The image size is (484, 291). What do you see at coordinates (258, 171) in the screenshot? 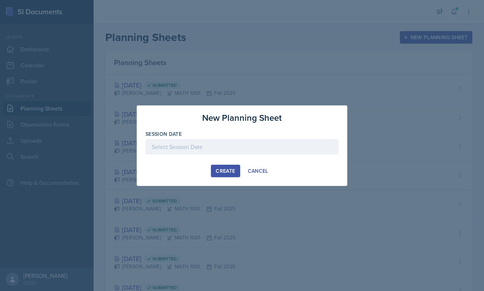
I see `button: Cancel` at bounding box center [258, 171].